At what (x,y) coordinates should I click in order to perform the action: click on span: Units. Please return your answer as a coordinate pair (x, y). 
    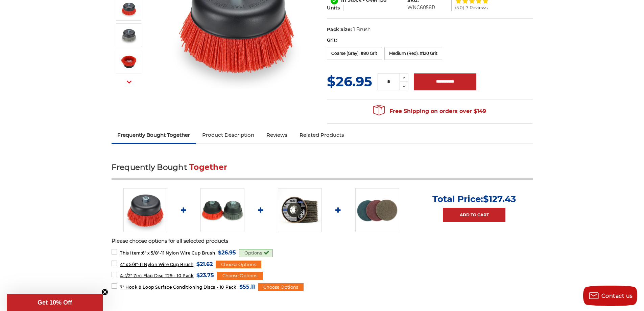
    Looking at the image, I should click on (333, 8).